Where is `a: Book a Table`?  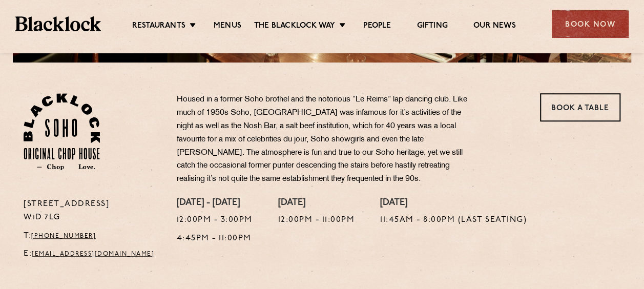
a: Book a Table is located at coordinates (580, 107).